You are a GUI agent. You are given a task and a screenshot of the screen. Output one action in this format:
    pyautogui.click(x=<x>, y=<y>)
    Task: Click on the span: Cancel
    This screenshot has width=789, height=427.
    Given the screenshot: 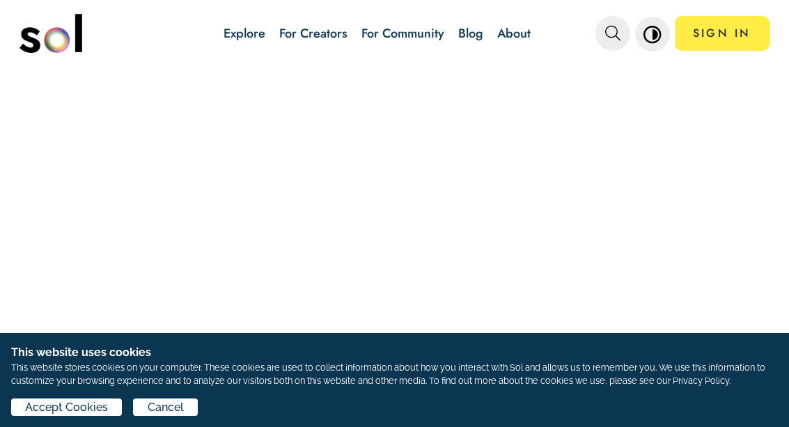 What is the action you would take?
    pyautogui.click(x=166, y=408)
    